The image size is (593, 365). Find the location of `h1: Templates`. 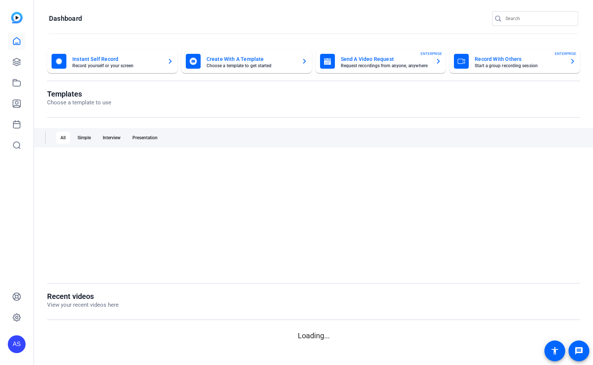

h1: Templates is located at coordinates (79, 94).